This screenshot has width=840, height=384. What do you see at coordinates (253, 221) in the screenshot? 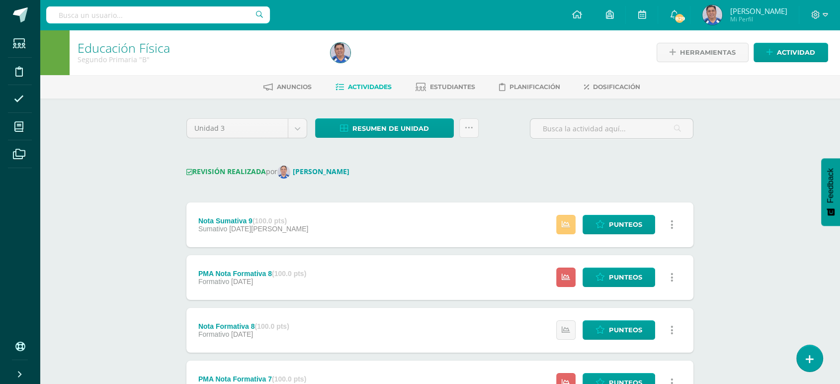
I see `div: Nota Sumativa 9` at bounding box center [253, 221].